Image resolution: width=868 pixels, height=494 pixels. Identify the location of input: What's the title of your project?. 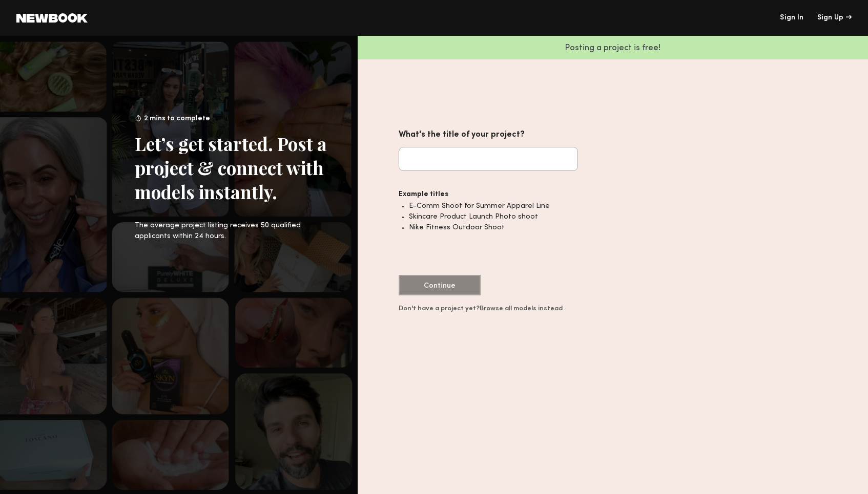
(488, 159).